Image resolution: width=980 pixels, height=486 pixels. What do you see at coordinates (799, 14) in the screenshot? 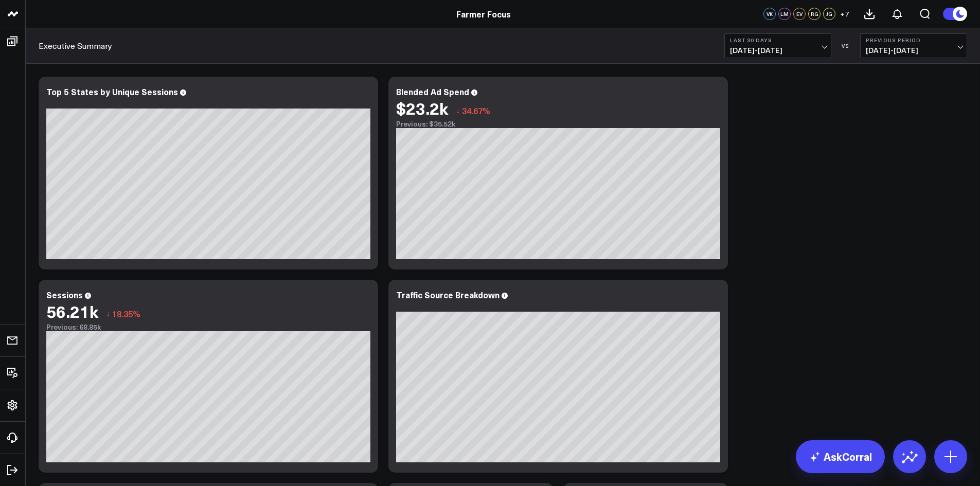
I see `div: EV` at bounding box center [799, 14].